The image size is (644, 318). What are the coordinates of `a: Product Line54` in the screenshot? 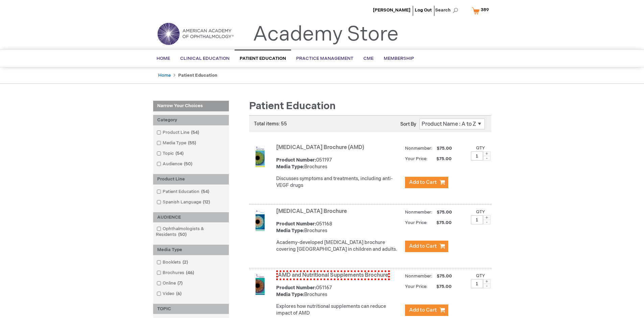 It's located at (178, 133).